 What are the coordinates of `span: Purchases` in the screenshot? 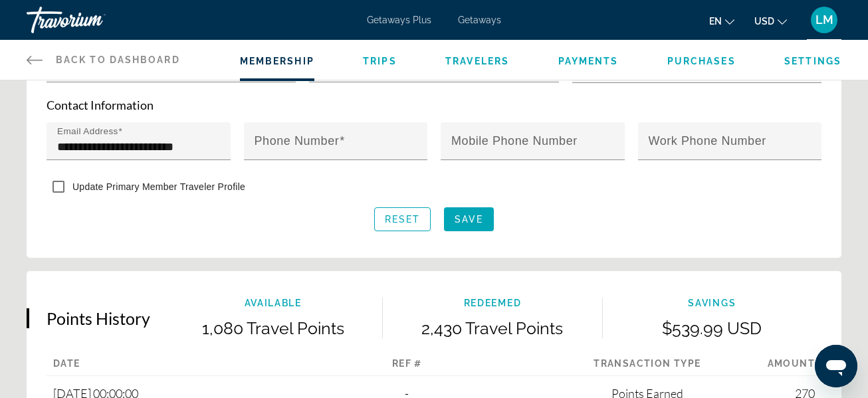 It's located at (701, 61).